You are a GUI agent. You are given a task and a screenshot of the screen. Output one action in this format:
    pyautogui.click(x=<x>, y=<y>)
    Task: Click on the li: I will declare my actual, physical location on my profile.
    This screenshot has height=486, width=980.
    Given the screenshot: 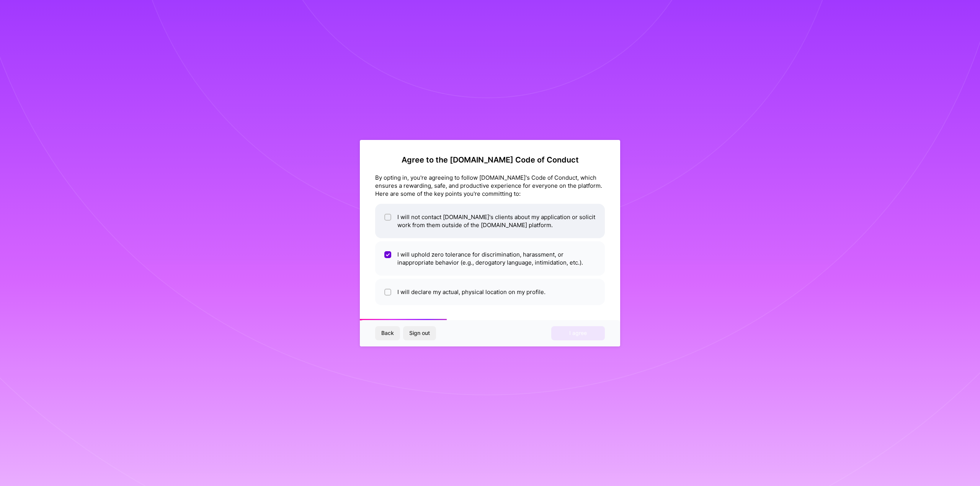 What is the action you would take?
    pyautogui.click(x=490, y=292)
    